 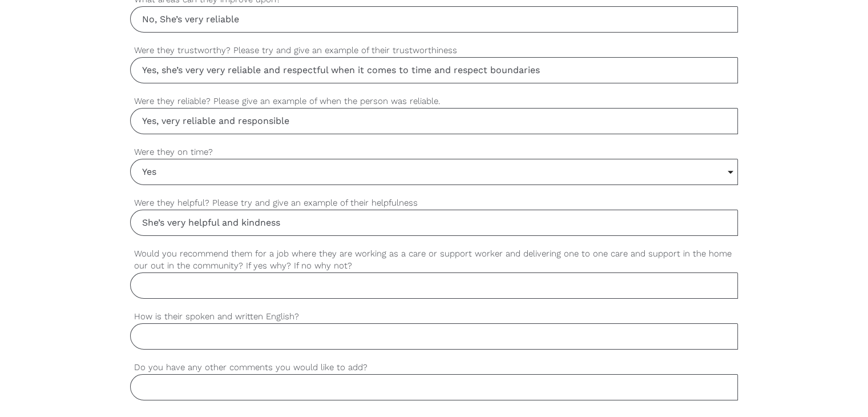 I want to click on label: Would you recommend them for a job where they are working as a care or support worker and deliver..., so click(x=434, y=260).